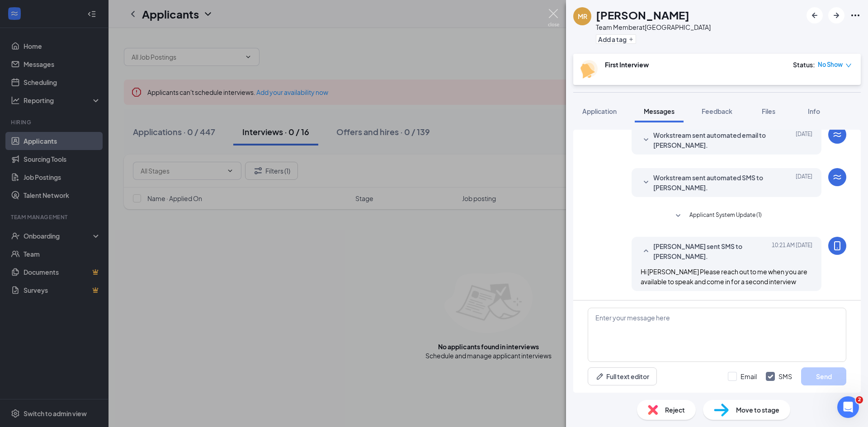  Describe the element at coordinates (814, 112) in the screenshot. I see `span: Info` at that location.